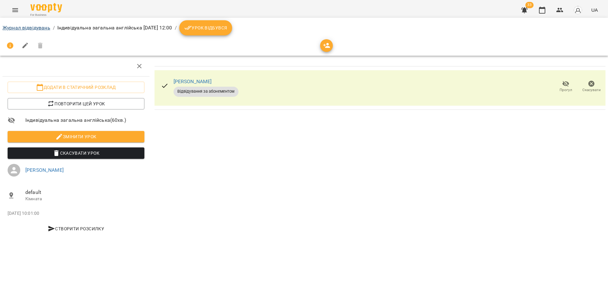 The width and height of the screenshot is (608, 292). I want to click on button: Скасувати Урок, so click(76, 153).